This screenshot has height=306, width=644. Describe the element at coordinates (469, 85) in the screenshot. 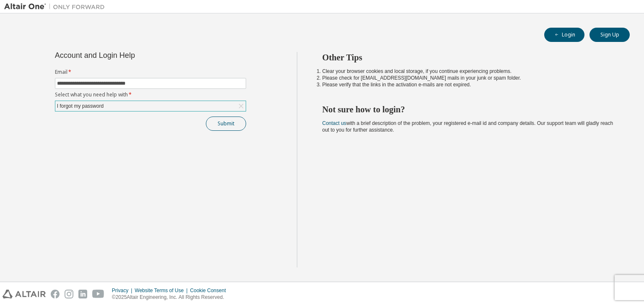

I see `li: Please verify that the links in the activation e-mails are not expired.` at that location.